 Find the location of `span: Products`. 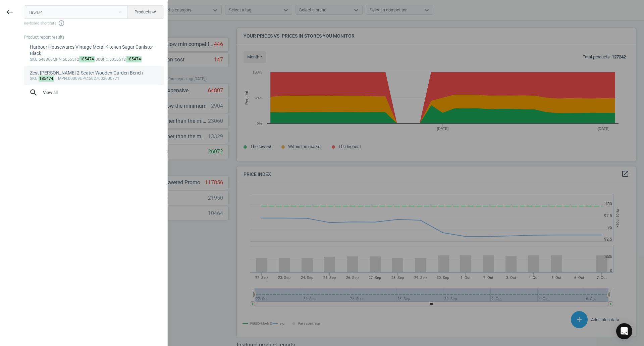

span: Products is located at coordinates (145, 12).